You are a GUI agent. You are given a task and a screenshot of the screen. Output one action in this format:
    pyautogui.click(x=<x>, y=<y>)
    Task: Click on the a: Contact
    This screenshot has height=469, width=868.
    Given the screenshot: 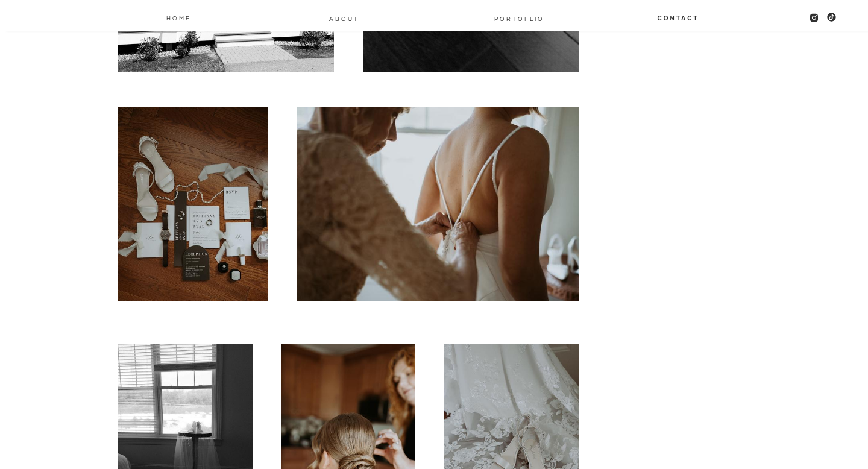 What is the action you would take?
    pyautogui.click(x=678, y=18)
    